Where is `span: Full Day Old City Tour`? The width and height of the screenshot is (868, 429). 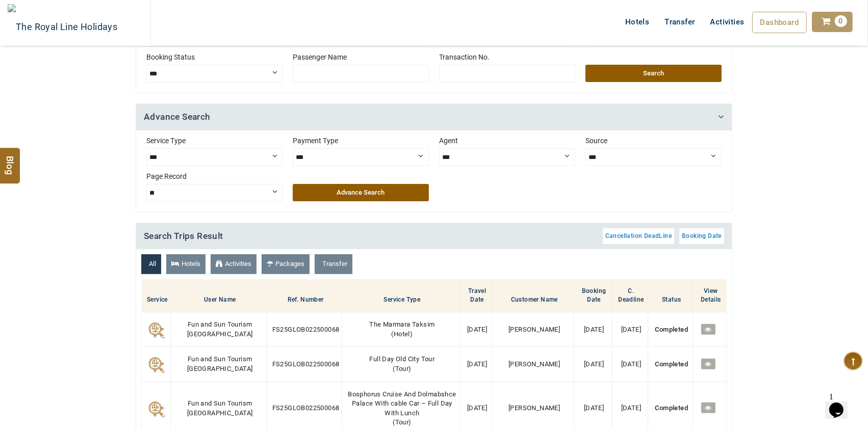
span: Full Day Old City Tour is located at coordinates (402, 359).